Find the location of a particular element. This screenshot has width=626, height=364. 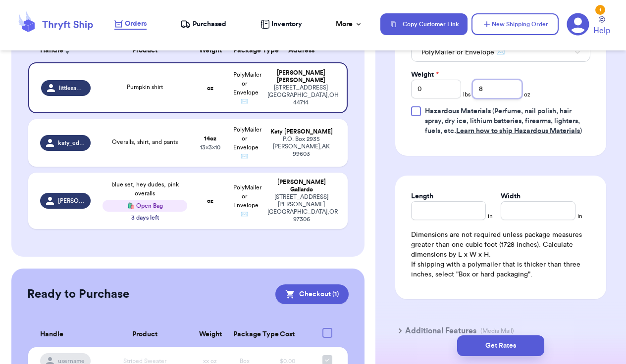

div: Dimensions are not required unless package measures greater than one cubic foot (1728 inches). Ca... is located at coordinates (500, 255).